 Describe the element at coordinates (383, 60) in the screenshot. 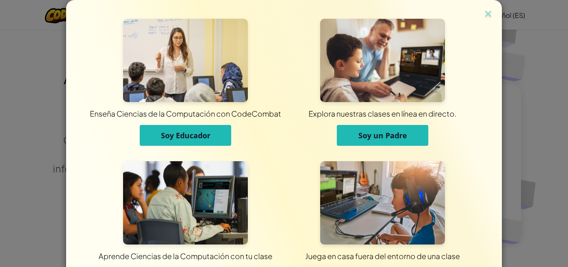

I see `img: Para Padres` at that location.